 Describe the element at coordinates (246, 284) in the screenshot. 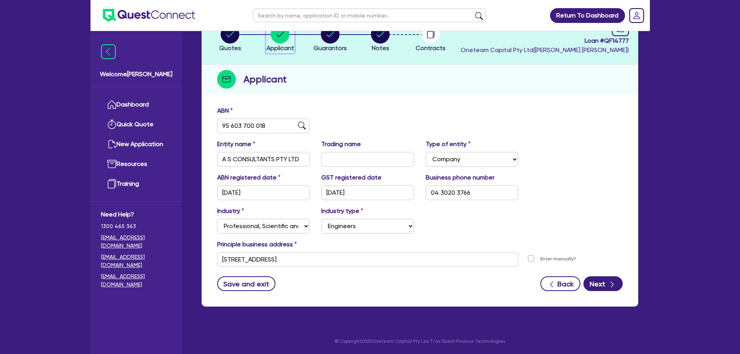

I see `button: Save and exit` at that location.